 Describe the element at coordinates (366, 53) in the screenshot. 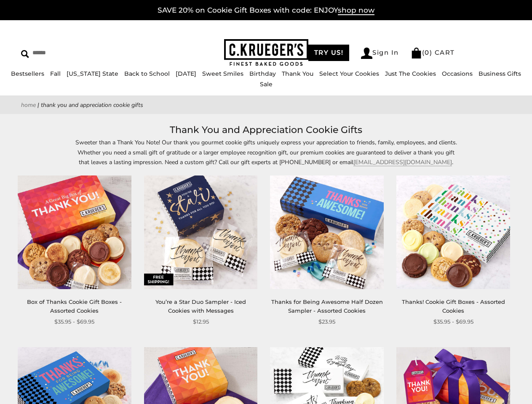

I see `img: Account` at that location.